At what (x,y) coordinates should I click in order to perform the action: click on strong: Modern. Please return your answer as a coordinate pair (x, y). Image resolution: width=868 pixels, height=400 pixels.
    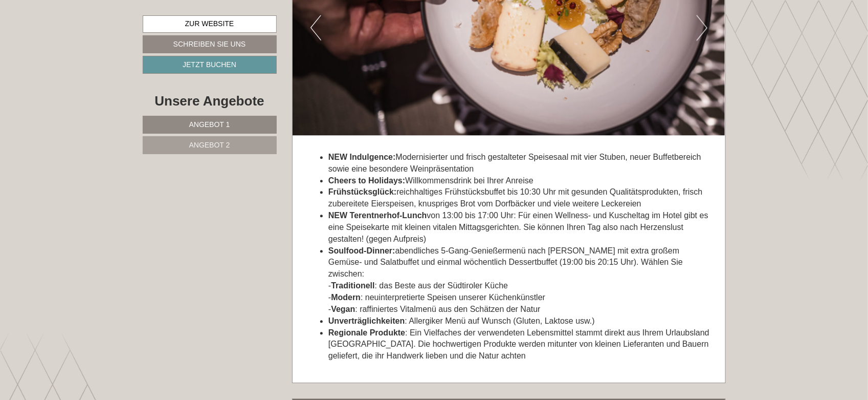
    Looking at the image, I should click on (346, 297).